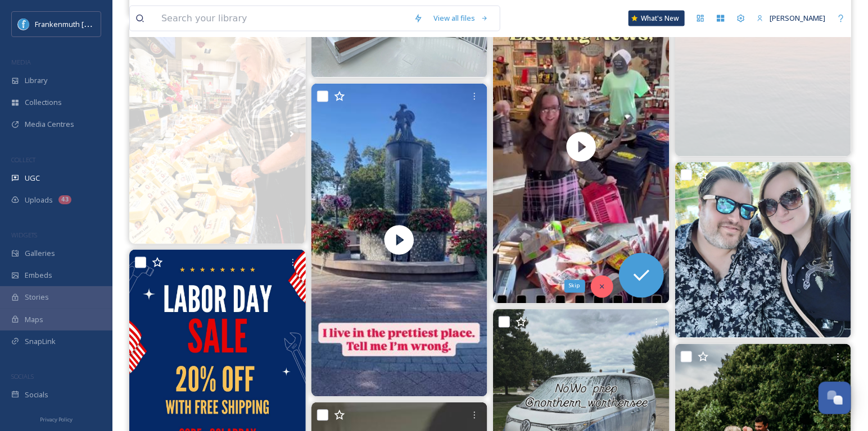 This screenshot has height=431, width=868. What do you see at coordinates (23, 160) in the screenshot?
I see `span: COLLECT` at bounding box center [23, 160].